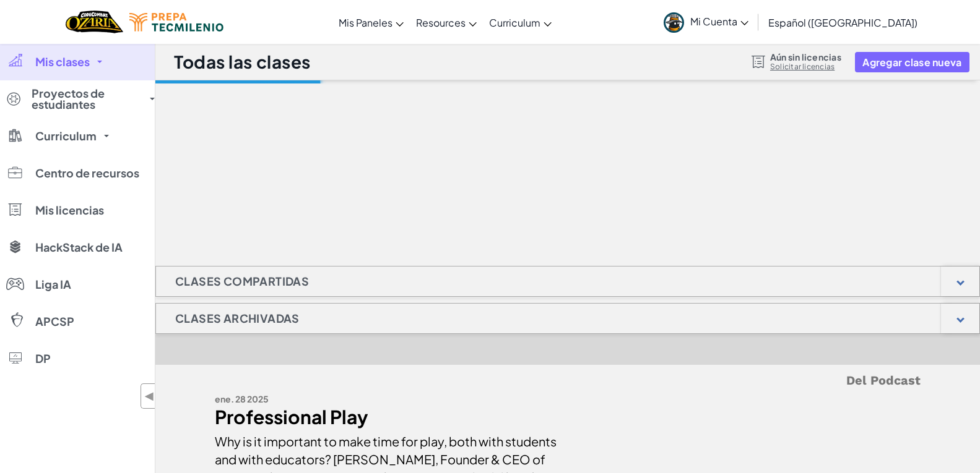  Describe the element at coordinates (69, 210) in the screenshot. I see `span: Mis licencias` at that location.